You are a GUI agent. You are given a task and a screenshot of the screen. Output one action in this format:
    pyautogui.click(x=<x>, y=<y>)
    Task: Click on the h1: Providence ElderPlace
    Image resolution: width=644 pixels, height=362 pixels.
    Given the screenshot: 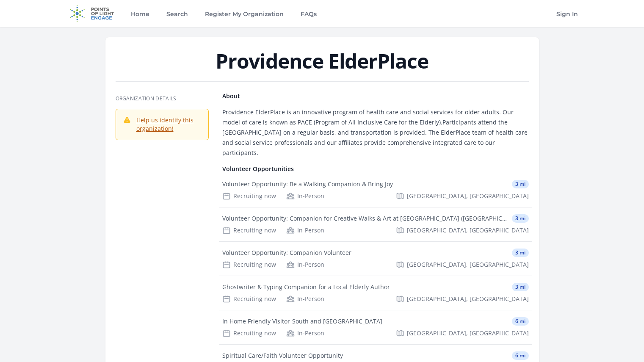 What is the action you would take?
    pyautogui.click(x=322, y=61)
    